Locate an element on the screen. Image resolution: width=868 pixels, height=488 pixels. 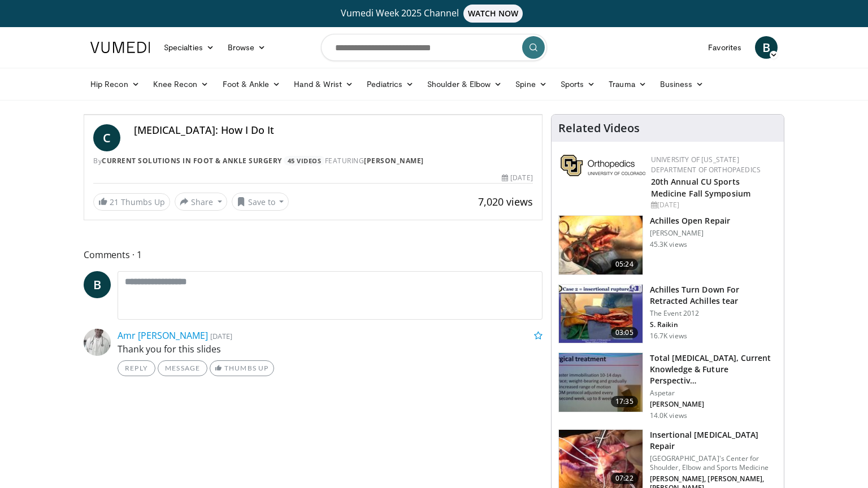
a: Spine is located at coordinates (531, 85).